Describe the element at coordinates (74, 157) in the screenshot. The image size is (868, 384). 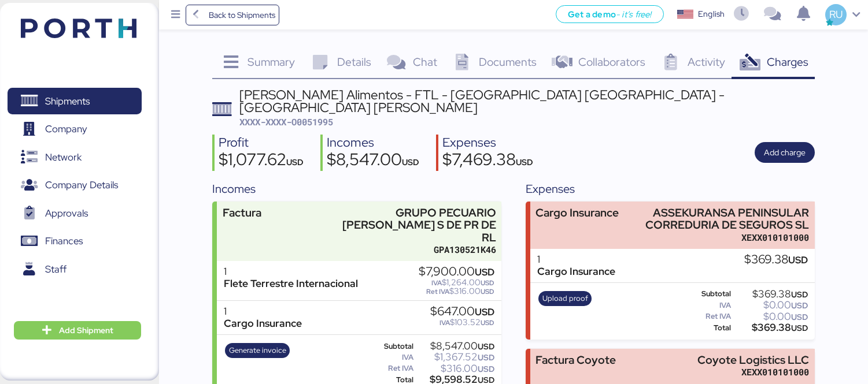
I see `a: Network` at that location.